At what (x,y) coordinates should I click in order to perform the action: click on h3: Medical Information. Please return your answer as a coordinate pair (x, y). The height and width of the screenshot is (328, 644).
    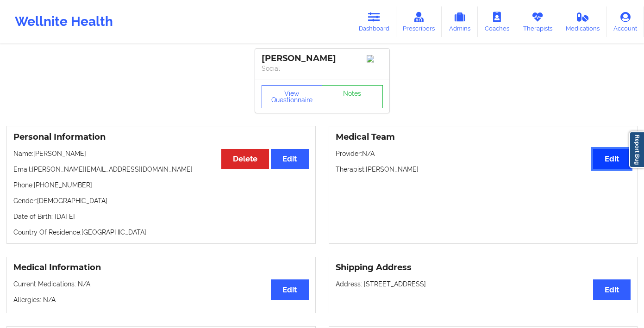
    Looking at the image, I should click on (161, 268).